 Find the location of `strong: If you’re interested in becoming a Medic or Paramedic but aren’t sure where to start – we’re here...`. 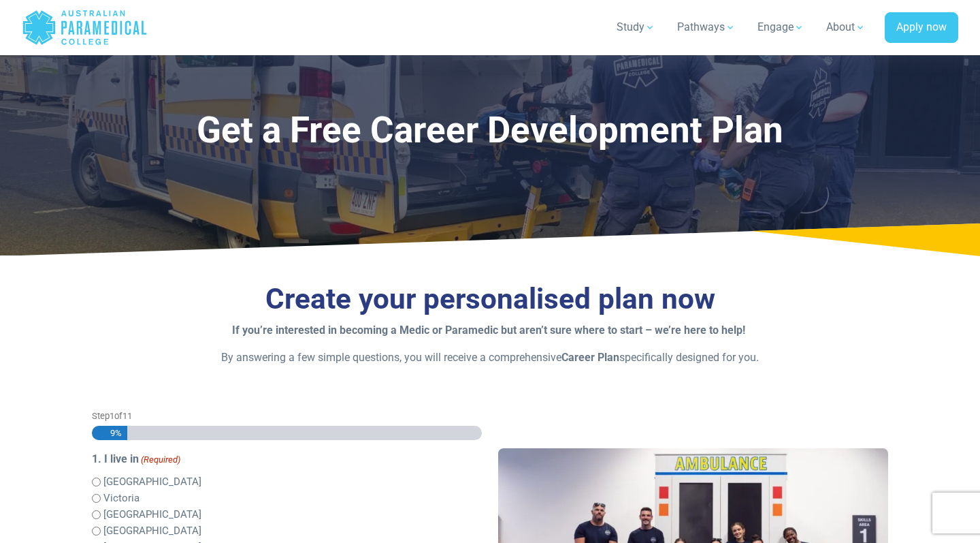

strong: If you’re interested in becoming a Medic or Paramedic but aren’t sure where to start – we’re here... is located at coordinates (489, 330).